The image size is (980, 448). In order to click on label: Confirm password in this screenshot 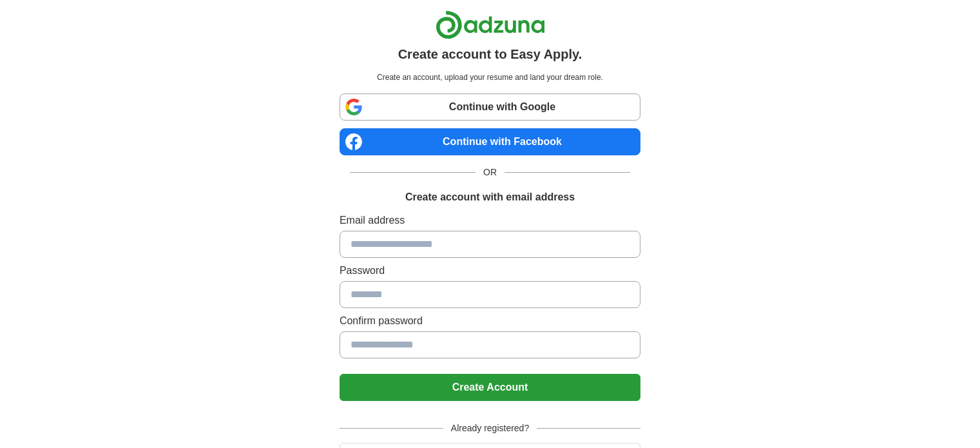, I will do `click(490, 321)`.